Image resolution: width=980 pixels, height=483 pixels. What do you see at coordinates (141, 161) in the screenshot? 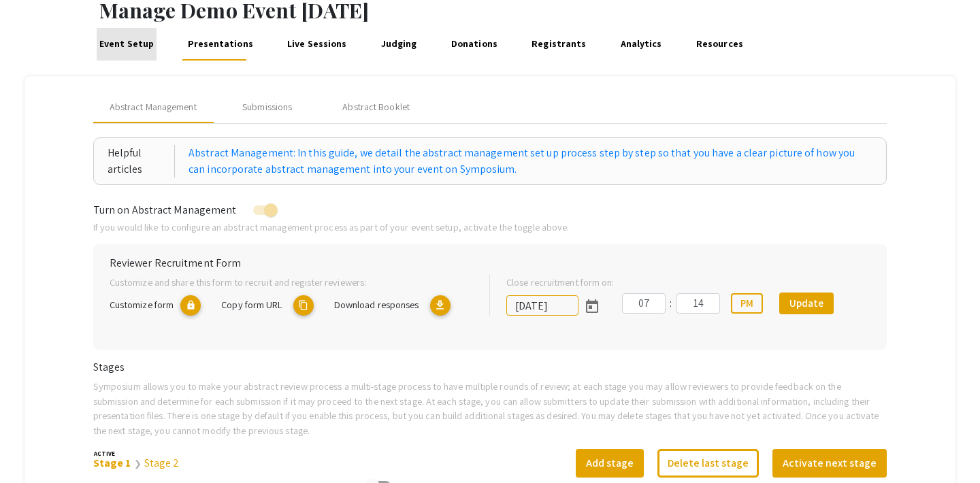
I see `div: Helpful articles` at bounding box center [141, 161].